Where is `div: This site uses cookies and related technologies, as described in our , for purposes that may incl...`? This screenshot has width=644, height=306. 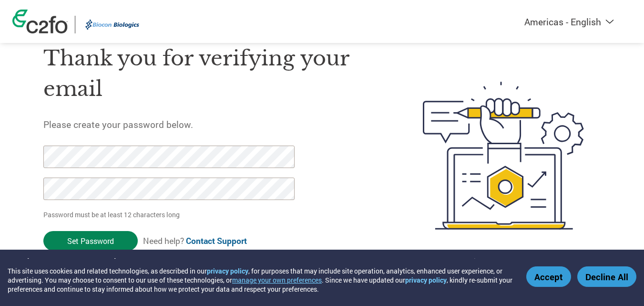
div: This site uses cookies and related technologies, as described in our , for purposes that may incl... is located at coordinates (260, 279).